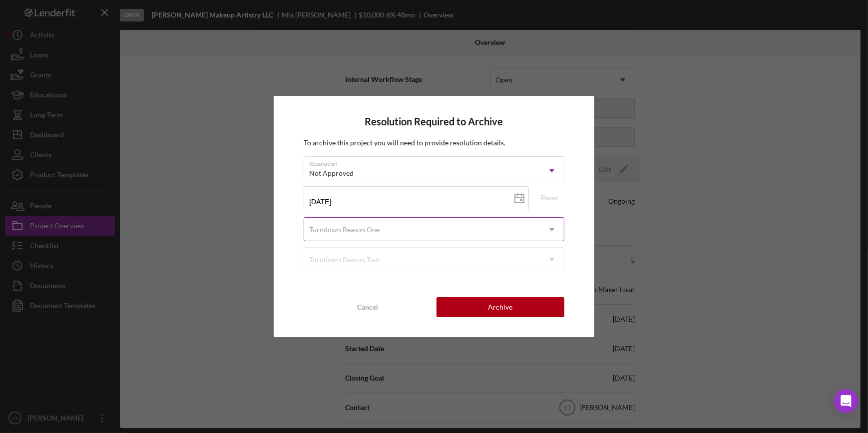 Image resolution: width=868 pixels, height=433 pixels. What do you see at coordinates (434, 143) in the screenshot?
I see `p: To archive this project you will need to provide resolution details.` at bounding box center [434, 143].